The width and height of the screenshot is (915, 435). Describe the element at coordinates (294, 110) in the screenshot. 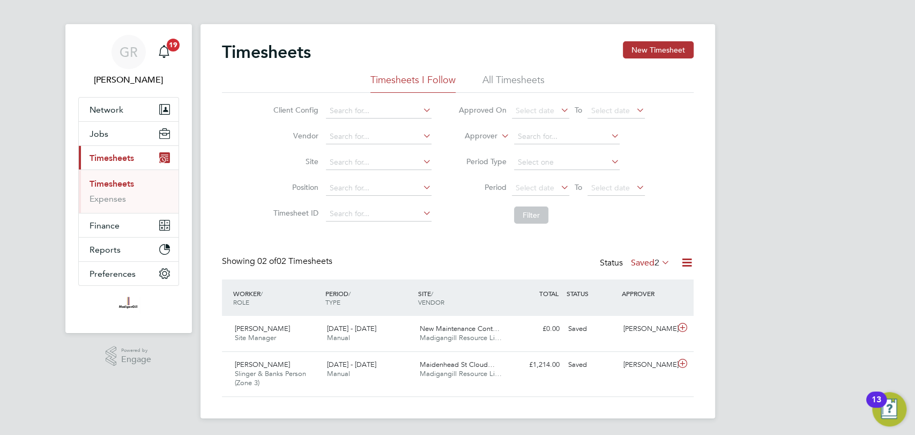

I see `label: Client Config` at that location.